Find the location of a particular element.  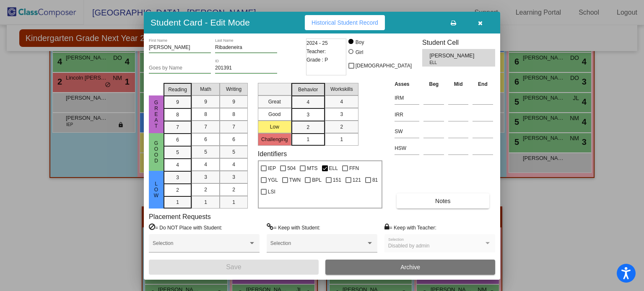

span: TWN is located at coordinates (295, 180).